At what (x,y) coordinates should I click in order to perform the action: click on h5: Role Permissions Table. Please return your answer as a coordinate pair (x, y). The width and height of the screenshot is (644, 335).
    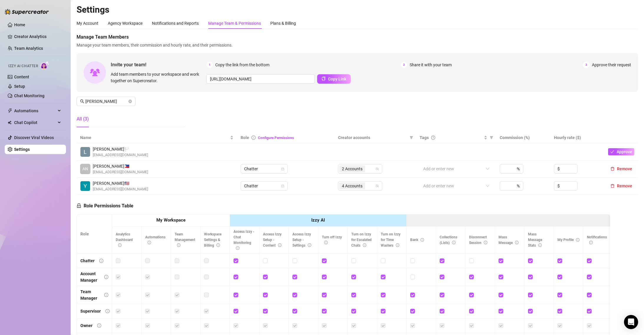
    Looking at the image, I should click on (105, 206).